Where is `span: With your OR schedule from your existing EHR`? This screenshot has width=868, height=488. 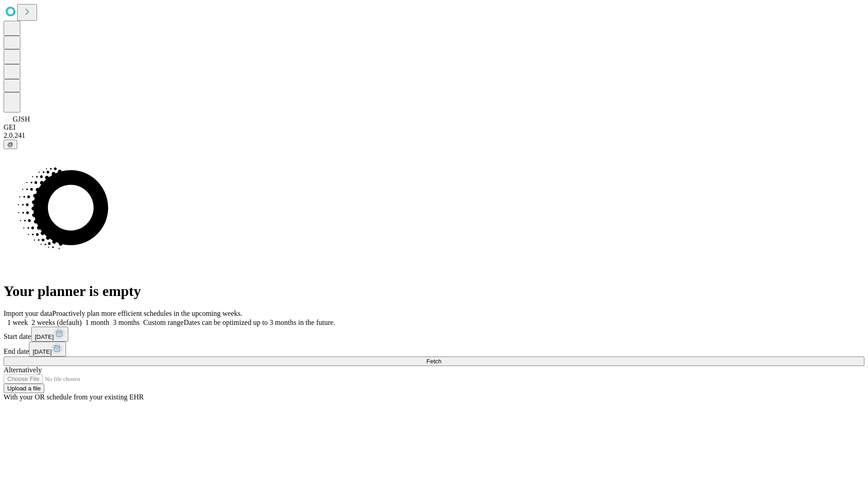 span: With your OR schedule from your existing EHR is located at coordinates (73, 397).